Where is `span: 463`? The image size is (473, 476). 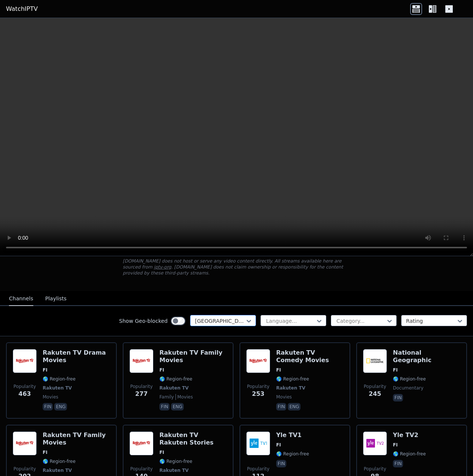 span: 463 is located at coordinates (24, 394).